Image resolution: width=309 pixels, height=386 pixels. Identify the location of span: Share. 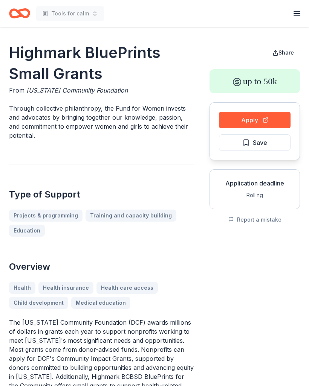
(286, 52).